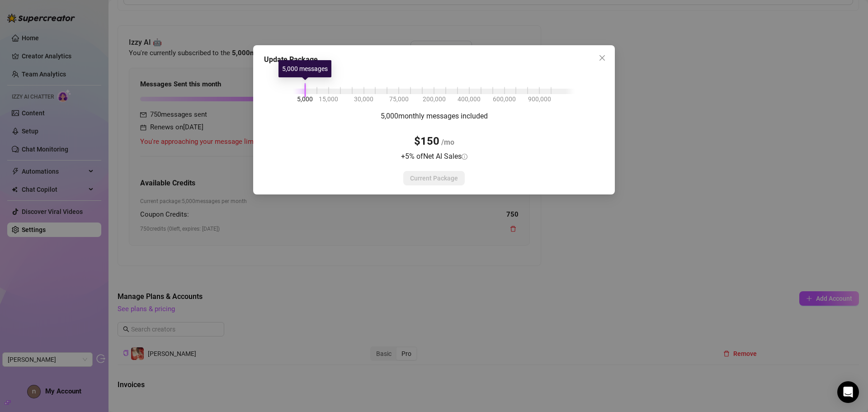  I want to click on div: Net AI Sales, so click(445, 156).